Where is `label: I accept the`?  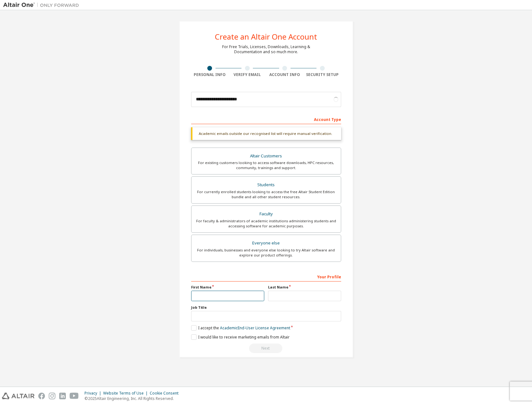
label: I accept the is located at coordinates (241, 328).